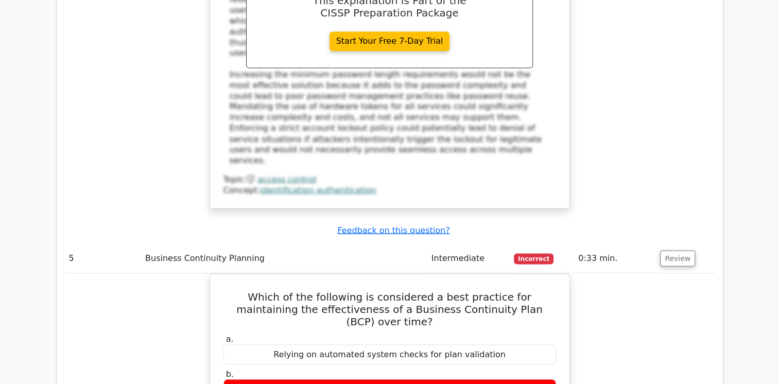  What do you see at coordinates (468, 258) in the screenshot?
I see `td: Intermediate` at bounding box center [468, 258].